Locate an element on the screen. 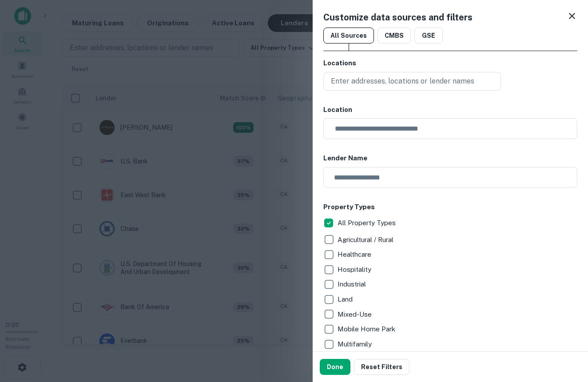 Image resolution: width=588 pixels, height=382 pixels. h5: Customize data sources and filters is located at coordinates (398, 18).